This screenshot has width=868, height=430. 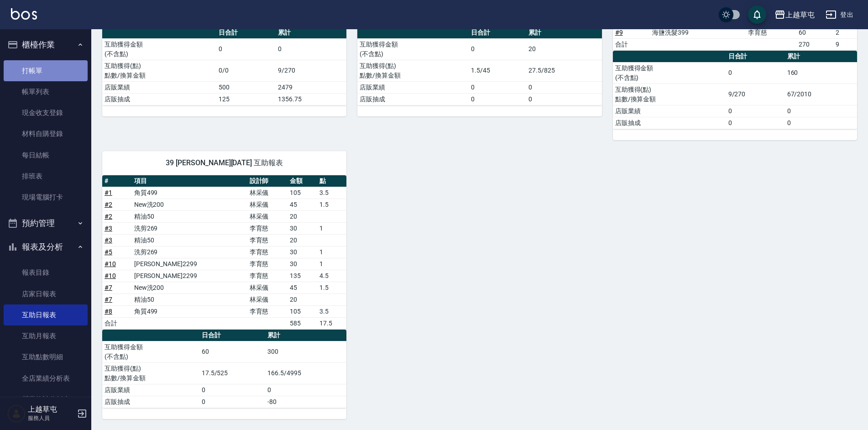 What do you see at coordinates (821, 73) in the screenshot?
I see `td: 160` at bounding box center [821, 73].